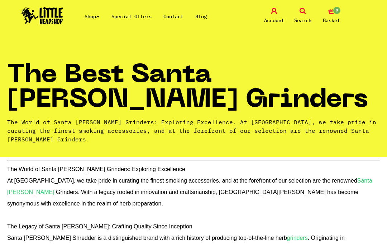 The image size is (387, 247). I want to click on a: Blog, so click(201, 16).